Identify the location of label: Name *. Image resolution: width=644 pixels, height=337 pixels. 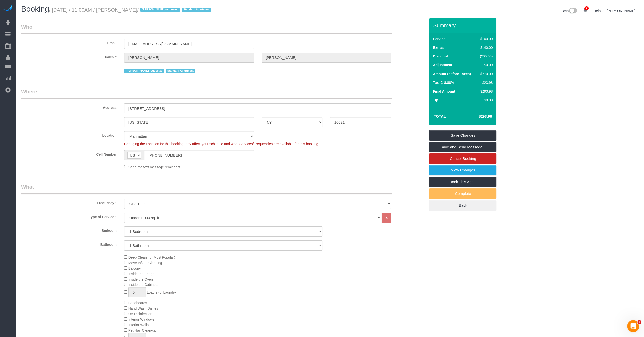
(69, 56).